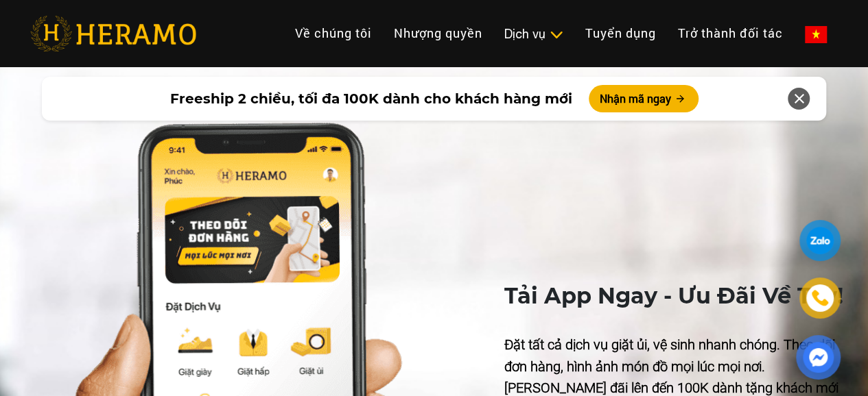 The width and height of the screenshot is (868, 396). I want to click on a: Tuyển dụng, so click(620, 33).